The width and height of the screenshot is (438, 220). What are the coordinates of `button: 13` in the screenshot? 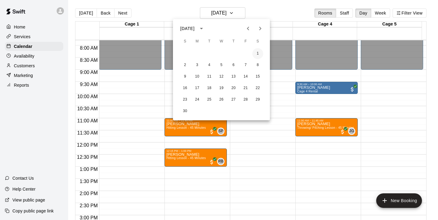 It's located at (233, 77).